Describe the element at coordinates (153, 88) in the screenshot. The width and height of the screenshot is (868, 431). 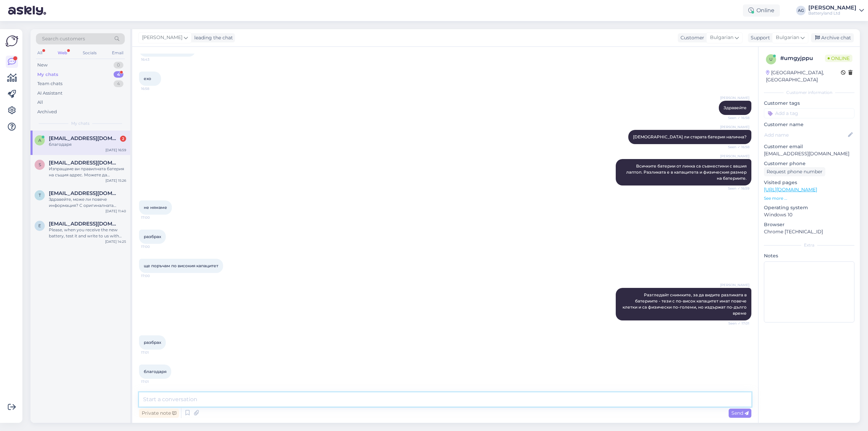
I see `span: 16:58` at that location.